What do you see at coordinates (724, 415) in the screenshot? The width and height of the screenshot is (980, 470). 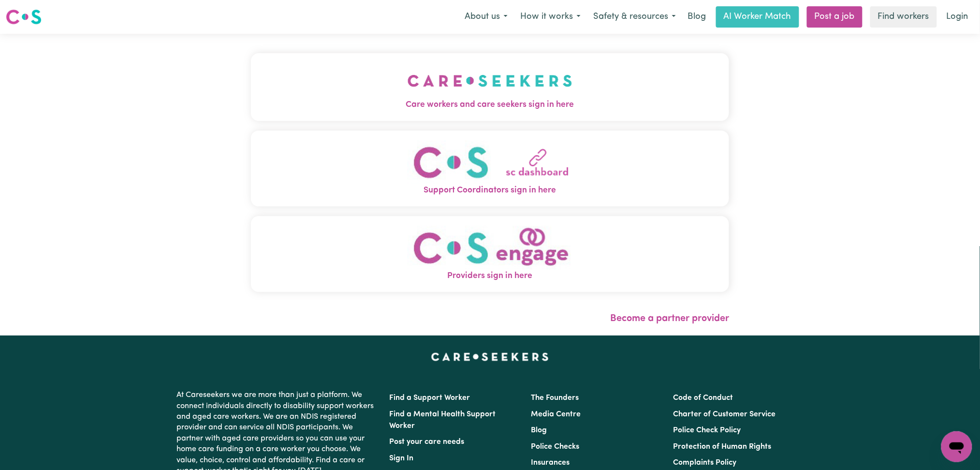 I see `a: Charter of Customer Service` at bounding box center [724, 415].